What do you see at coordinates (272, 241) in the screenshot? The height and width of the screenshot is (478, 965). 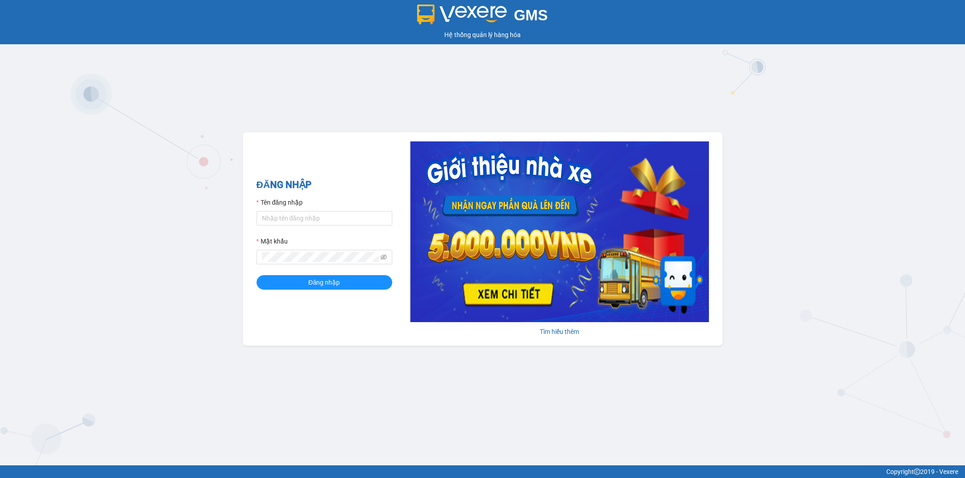 I see `label: Mật khẩu` at bounding box center [272, 241].